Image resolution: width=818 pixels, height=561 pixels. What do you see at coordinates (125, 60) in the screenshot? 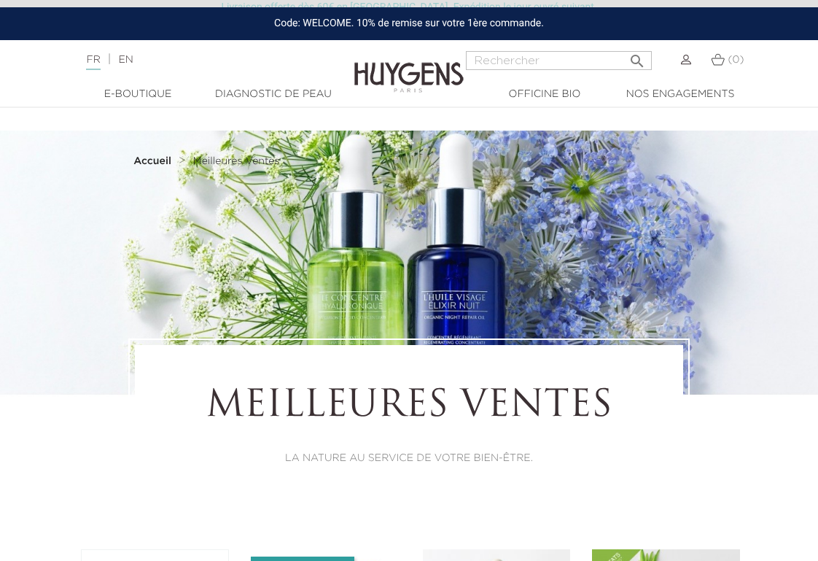
I see `a: EN` at bounding box center [125, 60].